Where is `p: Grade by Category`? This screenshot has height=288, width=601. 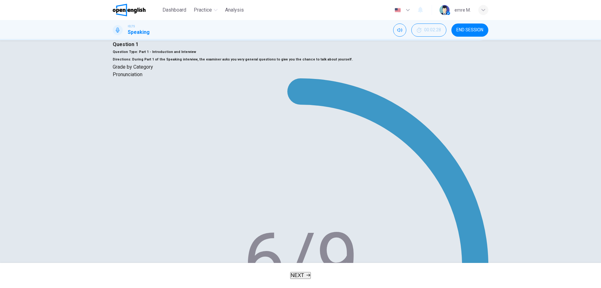
p: Grade by Category is located at coordinates (301, 67).